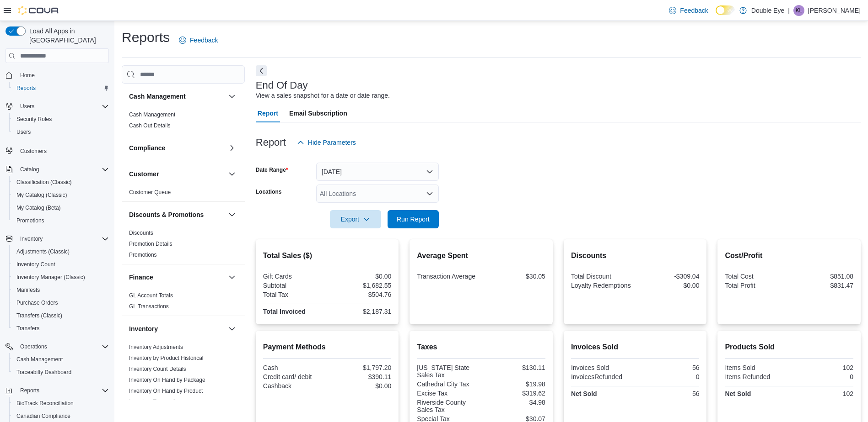 The image size is (868, 422). What do you see at coordinates (144, 174) in the screenshot?
I see `h3: Customer` at bounding box center [144, 174].